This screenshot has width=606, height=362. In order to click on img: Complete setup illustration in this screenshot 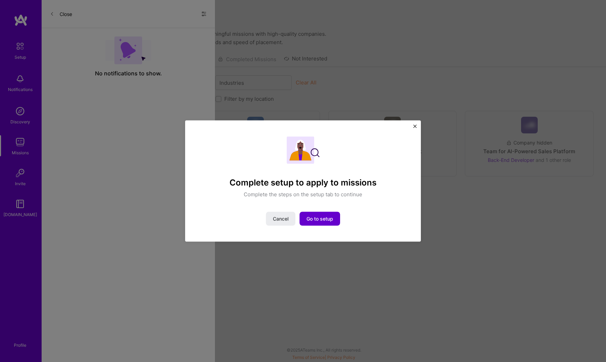, I will do `click(303, 150)`.